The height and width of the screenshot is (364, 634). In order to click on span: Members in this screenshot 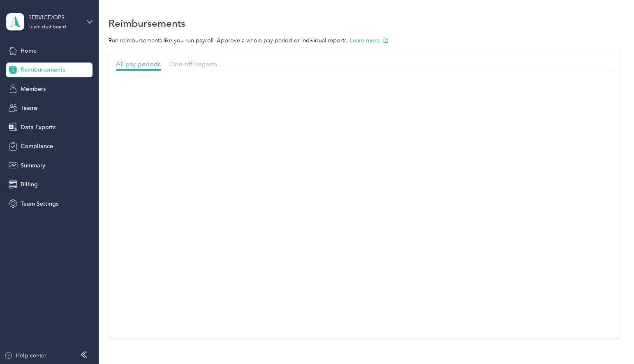, I will do `click(33, 89)`.